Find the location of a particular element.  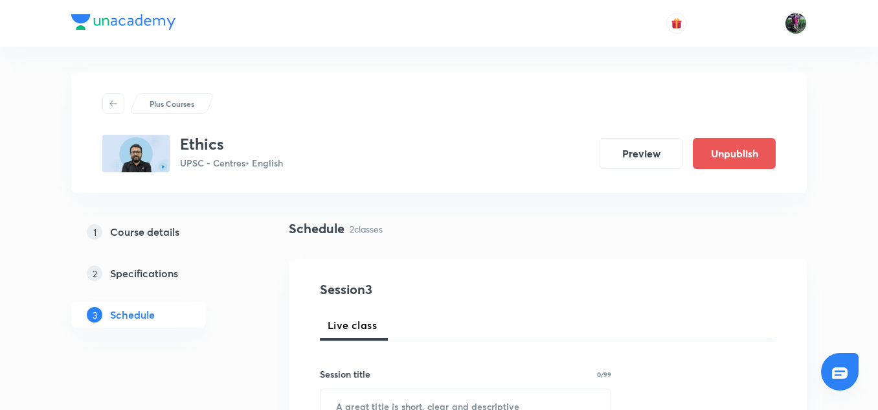

p: UPSC - Centres • English is located at coordinates (231, 163).